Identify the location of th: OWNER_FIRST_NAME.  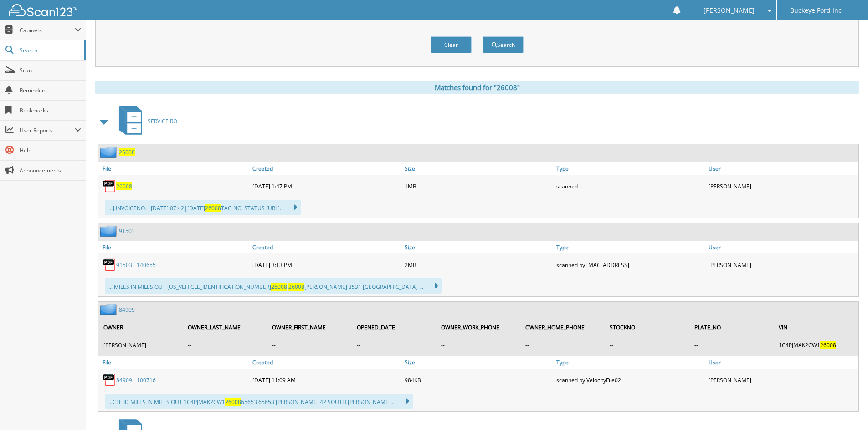
(309, 328).